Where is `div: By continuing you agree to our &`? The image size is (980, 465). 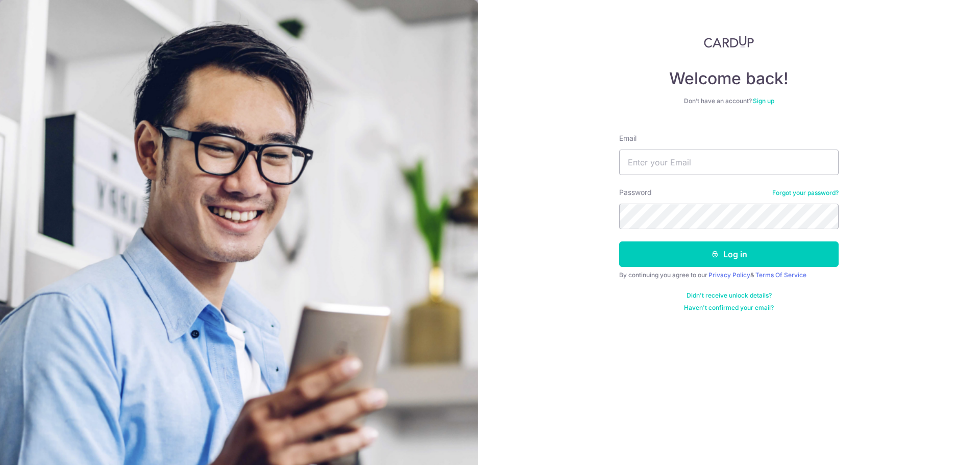
div: By continuing you agree to our & is located at coordinates (729, 275).